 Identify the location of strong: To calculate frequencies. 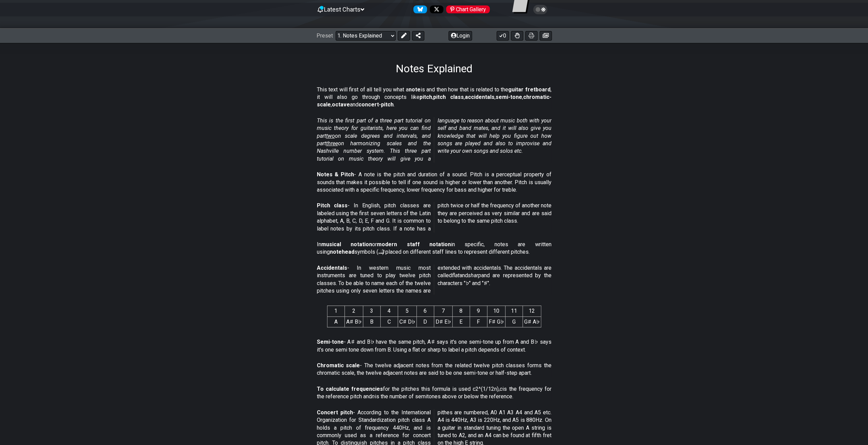
(350, 389).